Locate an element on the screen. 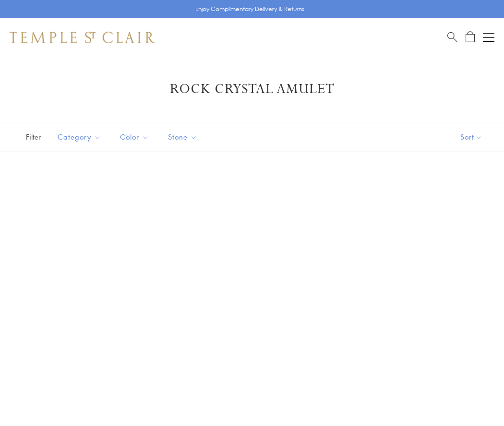 This screenshot has height=426, width=504. img: Temple St. Clair is located at coordinates (82, 37).